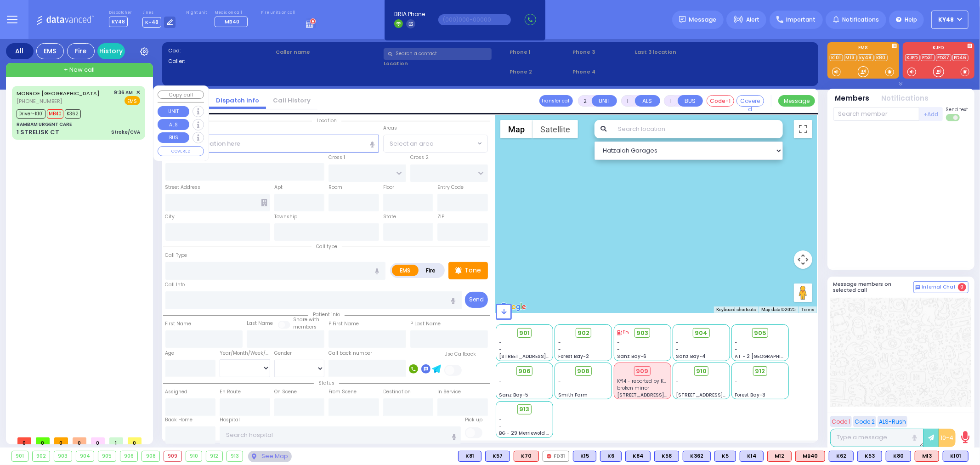 This screenshot has height=465, width=980. Describe the element at coordinates (327, 246) in the screenshot. I see `span: Call type` at that location.